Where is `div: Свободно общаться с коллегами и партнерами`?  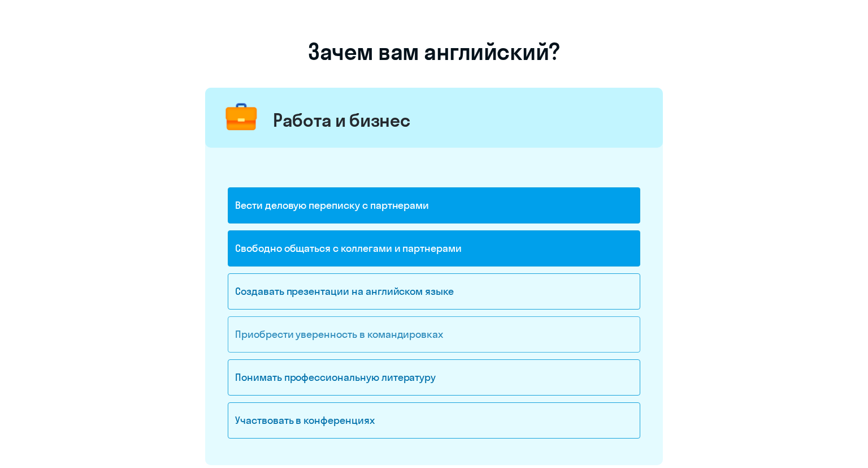
div: Свободно общаться с коллегами и партнерами is located at coordinates (434, 248).